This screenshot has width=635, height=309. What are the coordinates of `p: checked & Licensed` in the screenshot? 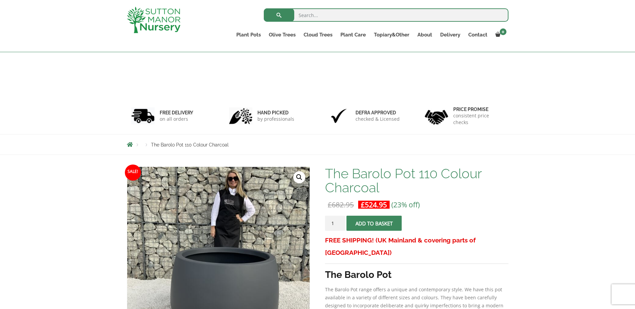 It's located at (378, 119).